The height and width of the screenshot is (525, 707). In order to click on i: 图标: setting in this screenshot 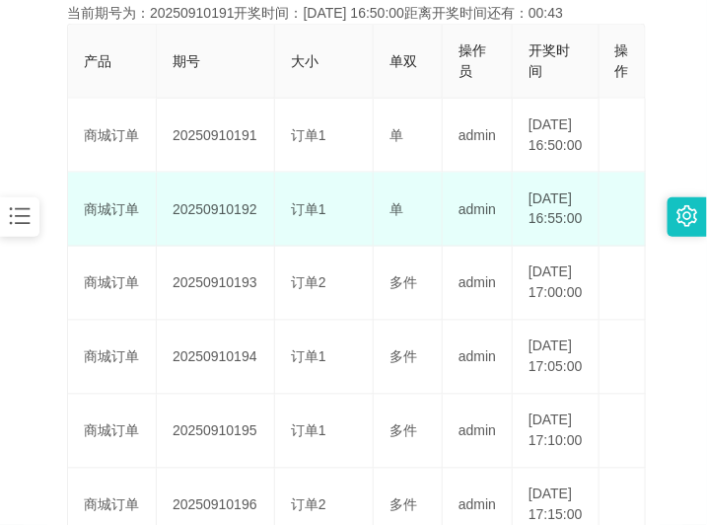, I will do `click(687, 216)`.